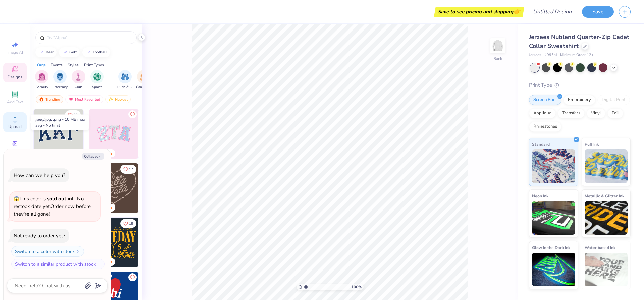 The image size is (644, 300). I want to click on span: Sorority, so click(41, 87).